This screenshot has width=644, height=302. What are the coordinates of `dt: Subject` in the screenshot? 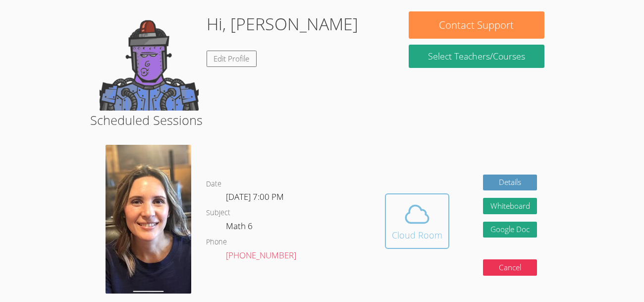 It's located at (218, 212).